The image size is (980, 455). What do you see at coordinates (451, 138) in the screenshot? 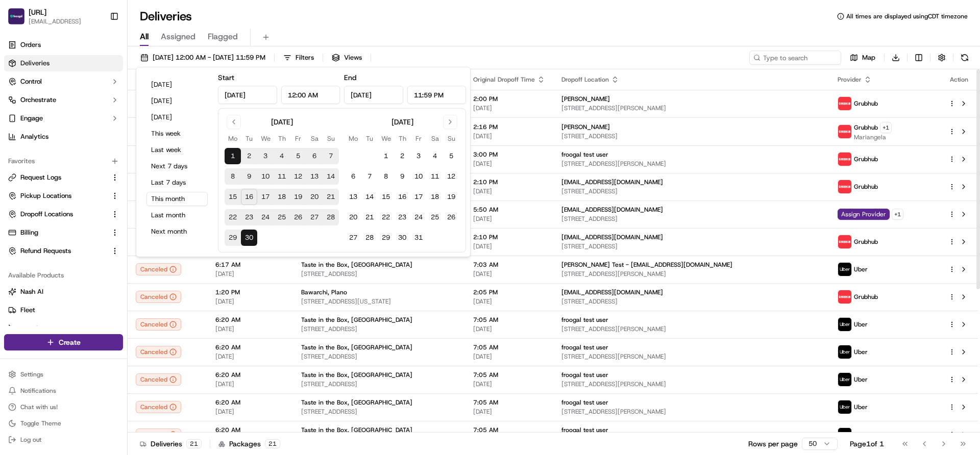
I see `th: Sunday` at bounding box center [451, 138].